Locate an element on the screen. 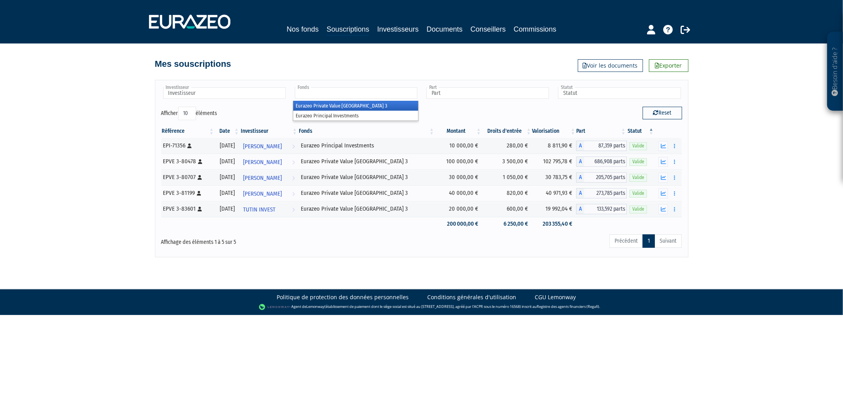 The width and height of the screenshot is (843, 400). a: Exporter is located at coordinates (669, 66).